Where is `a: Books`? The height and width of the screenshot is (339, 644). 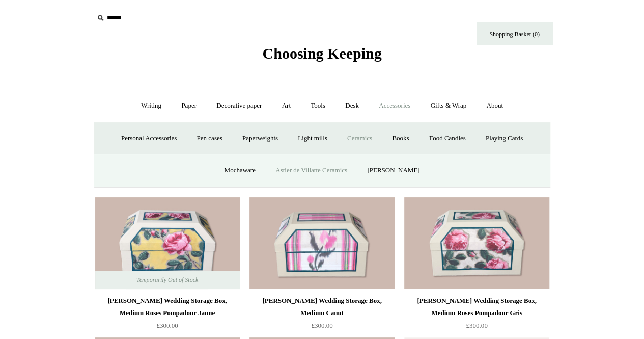
a: Books is located at coordinates (400, 139).